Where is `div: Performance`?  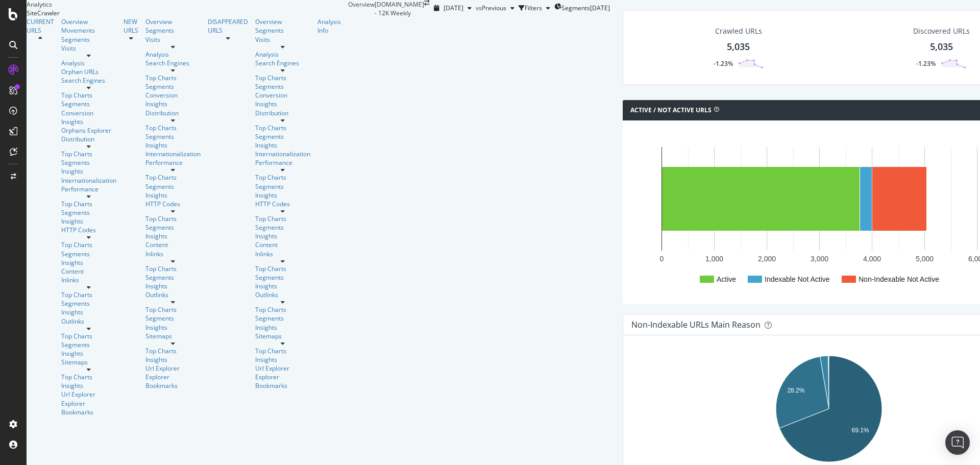 div: Performance is located at coordinates (89, 189).